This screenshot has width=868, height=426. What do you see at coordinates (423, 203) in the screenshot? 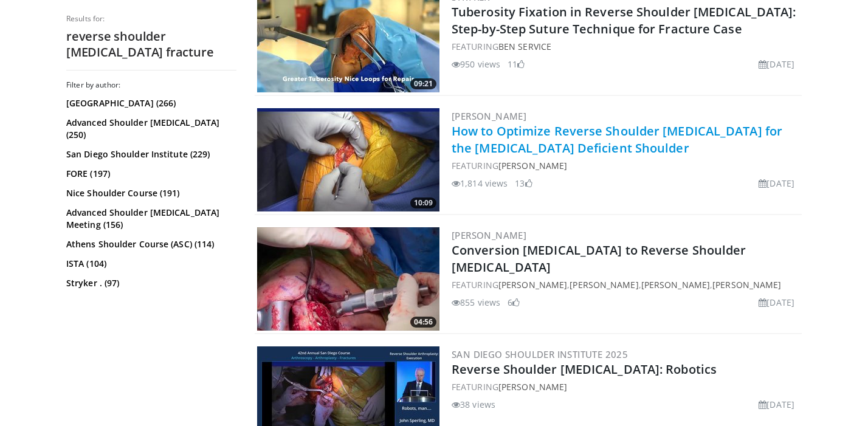
I see `span: 10:09` at bounding box center [423, 203].